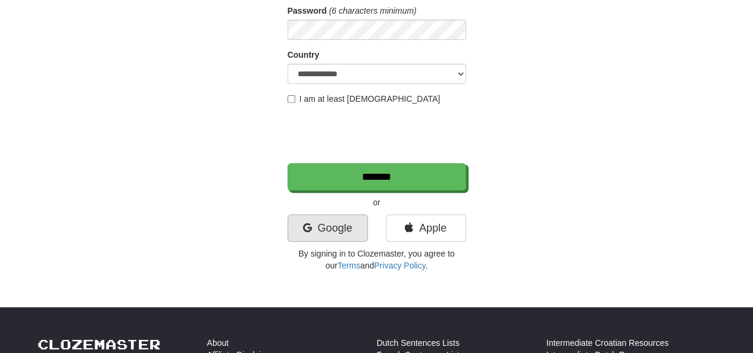  I want to click on label: Password, so click(307, 11).